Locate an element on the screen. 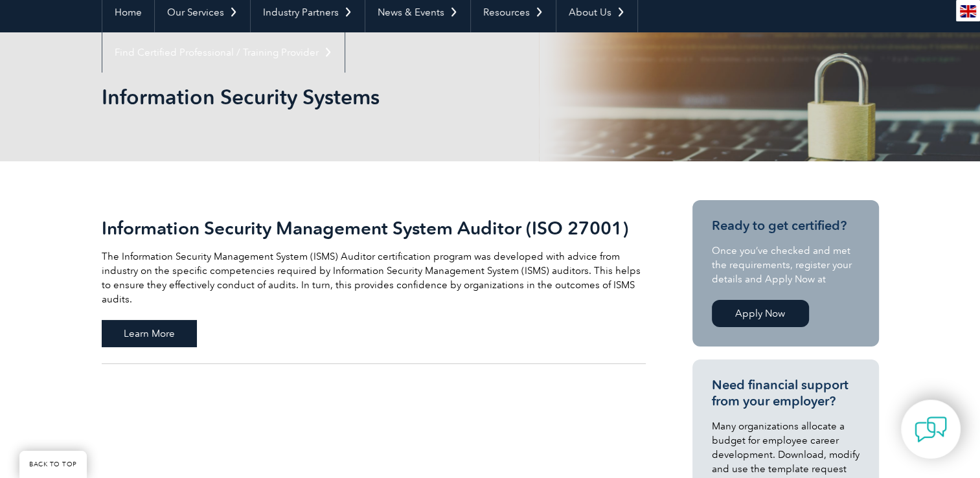 The image size is (980, 478). img: contact-chat.png is located at coordinates (931, 429).